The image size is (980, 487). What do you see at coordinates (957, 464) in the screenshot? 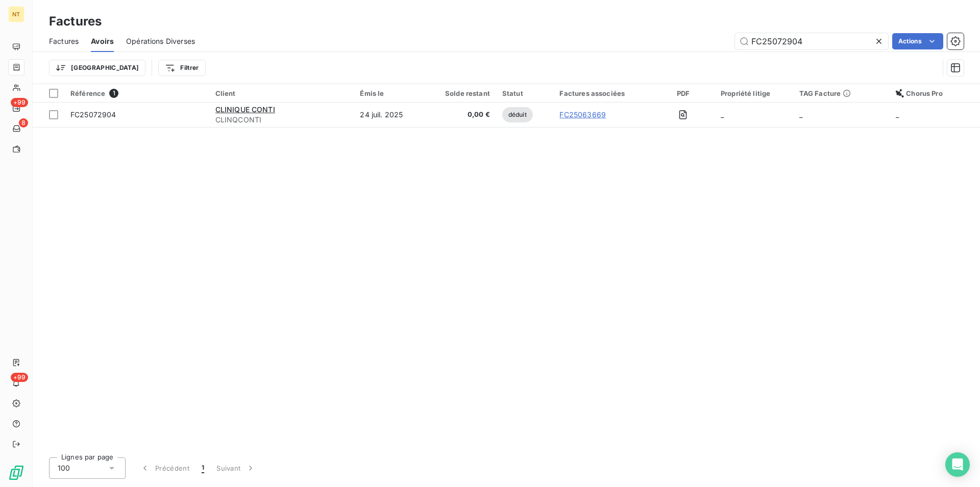
I see `div: Open Intercom Messenger` at bounding box center [957, 464].